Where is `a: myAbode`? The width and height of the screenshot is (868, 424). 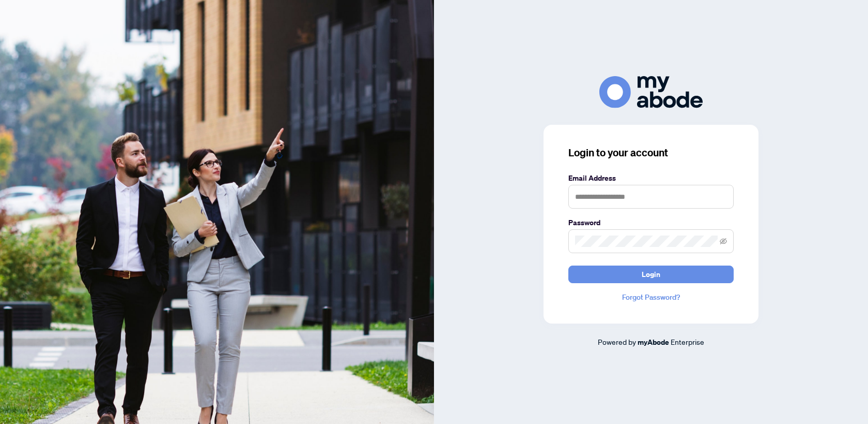
a: myAbode is located at coordinates (654, 341).